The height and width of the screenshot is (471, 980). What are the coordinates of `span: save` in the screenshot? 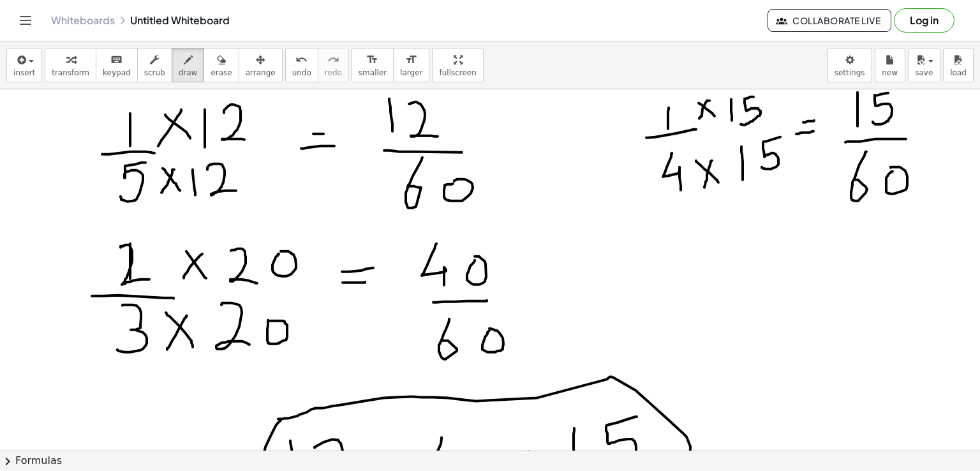 It's located at (924, 73).